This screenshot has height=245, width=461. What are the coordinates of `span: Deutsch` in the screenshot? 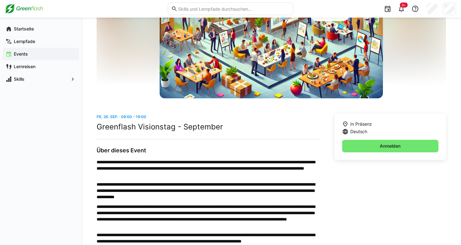 It's located at (359, 131).